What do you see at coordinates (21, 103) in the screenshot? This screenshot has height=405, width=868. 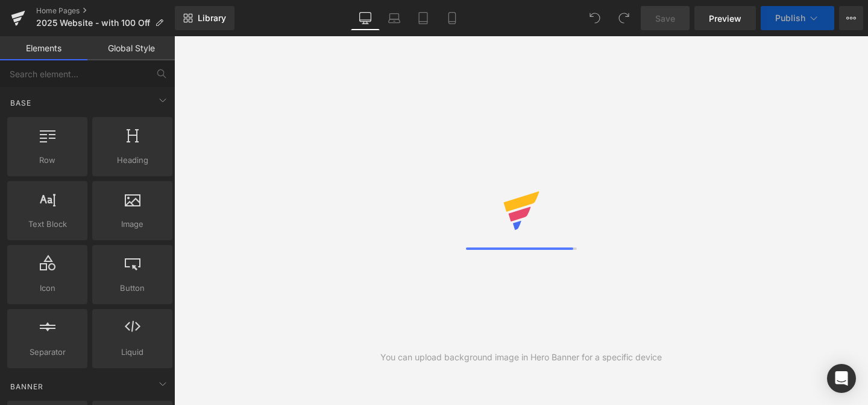 I see `span: Base` at bounding box center [21, 103].